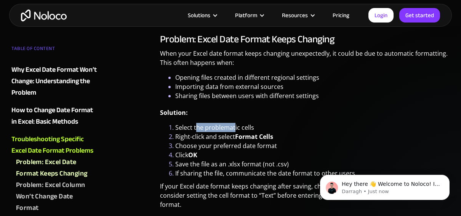 The height and width of the screenshot is (216, 461). I want to click on li: Right-click and select, so click(312, 136).